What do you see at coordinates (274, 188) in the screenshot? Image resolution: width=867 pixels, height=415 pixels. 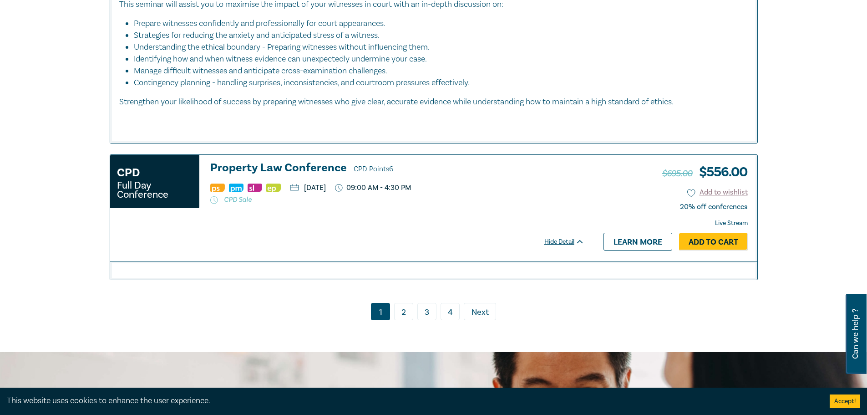 I see `img: Ethics & Professional Responsibility` at bounding box center [274, 188].